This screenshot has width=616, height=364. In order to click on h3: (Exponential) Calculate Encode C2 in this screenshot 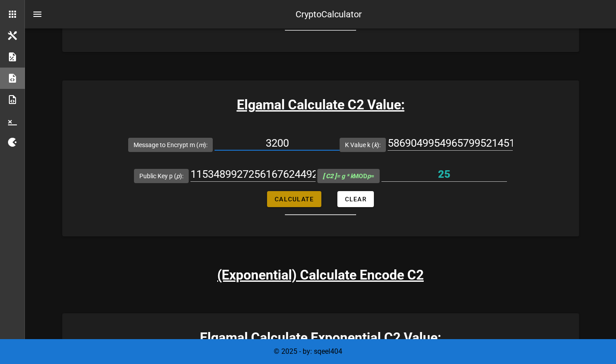, I will do `click(320, 275)`.